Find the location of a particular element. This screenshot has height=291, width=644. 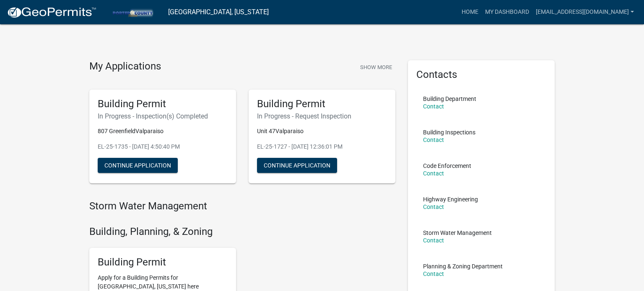

p: Storm Water Management is located at coordinates (457, 233).